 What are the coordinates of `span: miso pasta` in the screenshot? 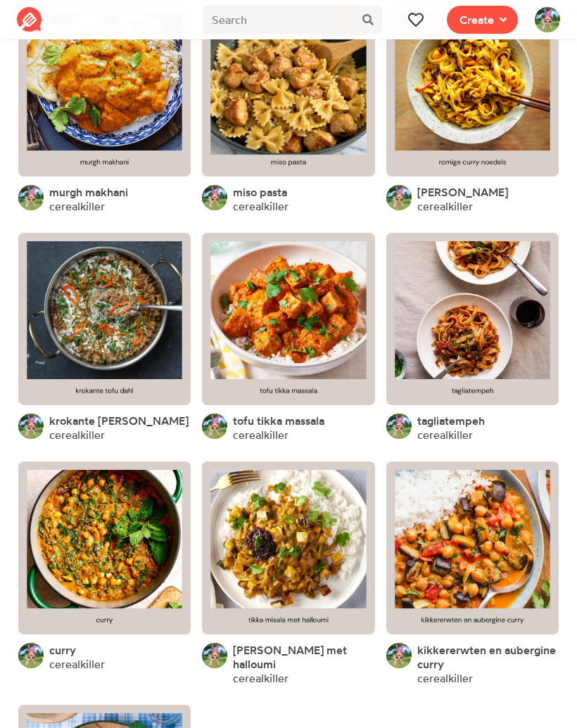 It's located at (260, 193).